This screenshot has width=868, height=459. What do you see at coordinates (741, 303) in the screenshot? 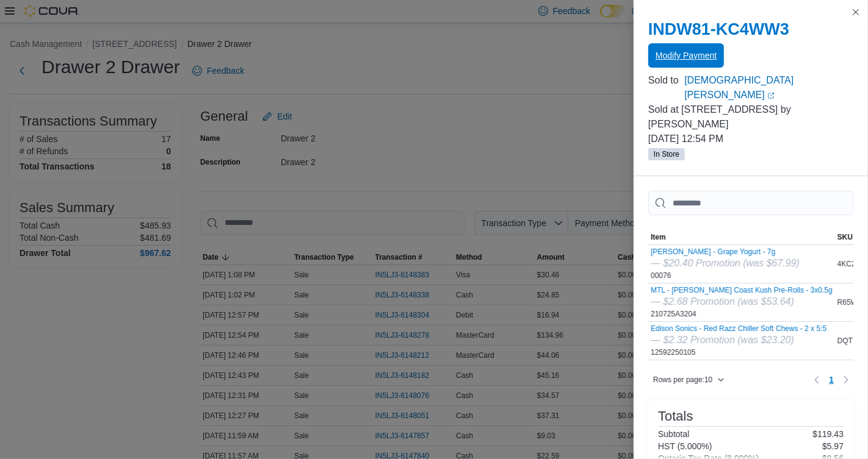
I see `div: 210725A3204` at bounding box center [741, 303].